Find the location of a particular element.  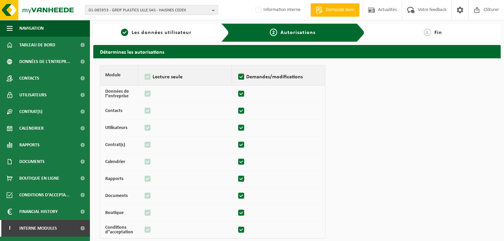

span: Demande devis is located at coordinates (340, 10).